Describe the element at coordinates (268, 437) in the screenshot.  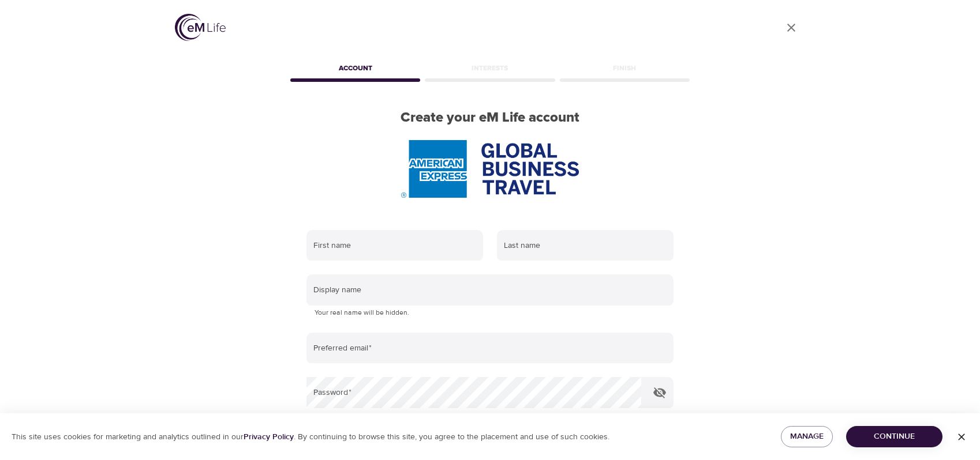
I see `b: Privacy Policy` at that location.